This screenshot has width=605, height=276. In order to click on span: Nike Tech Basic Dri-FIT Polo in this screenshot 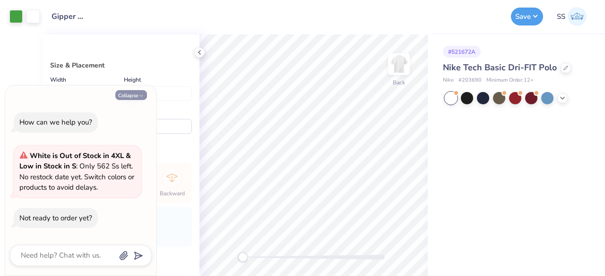, I will do `click(499, 68)`.